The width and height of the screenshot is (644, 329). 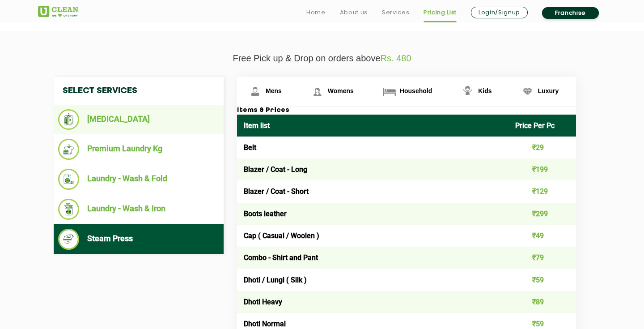 I want to click on a: Pricing List, so click(x=440, y=12).